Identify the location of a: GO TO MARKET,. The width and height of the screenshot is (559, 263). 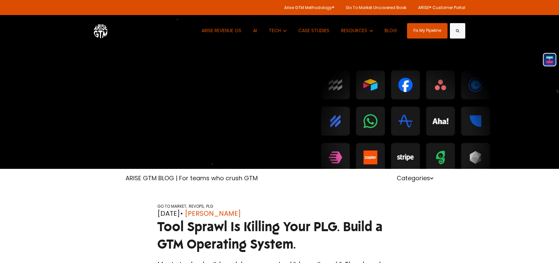
(172, 206).